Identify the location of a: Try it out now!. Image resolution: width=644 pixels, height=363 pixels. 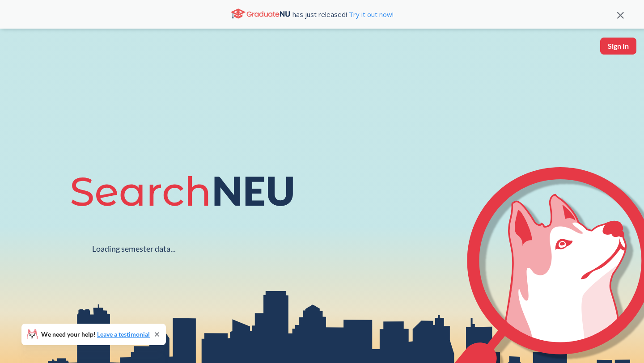
(370, 14).